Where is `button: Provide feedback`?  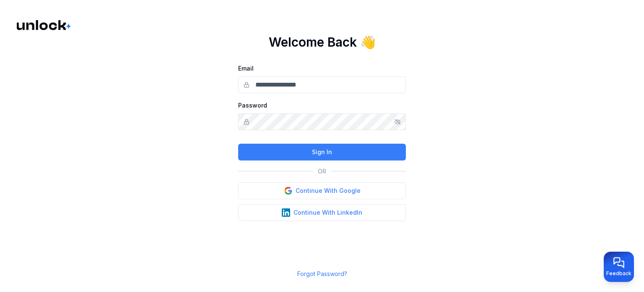
button: Provide feedback is located at coordinates (619, 267).